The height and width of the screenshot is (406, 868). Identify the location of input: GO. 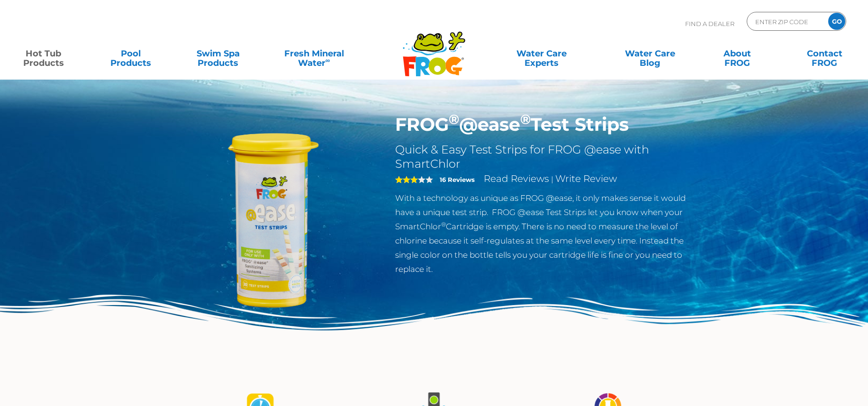
(836, 21).